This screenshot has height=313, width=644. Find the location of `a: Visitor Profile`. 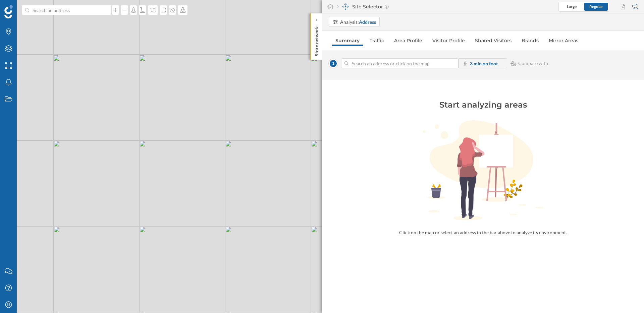

a: Visitor Profile is located at coordinates (448, 41).